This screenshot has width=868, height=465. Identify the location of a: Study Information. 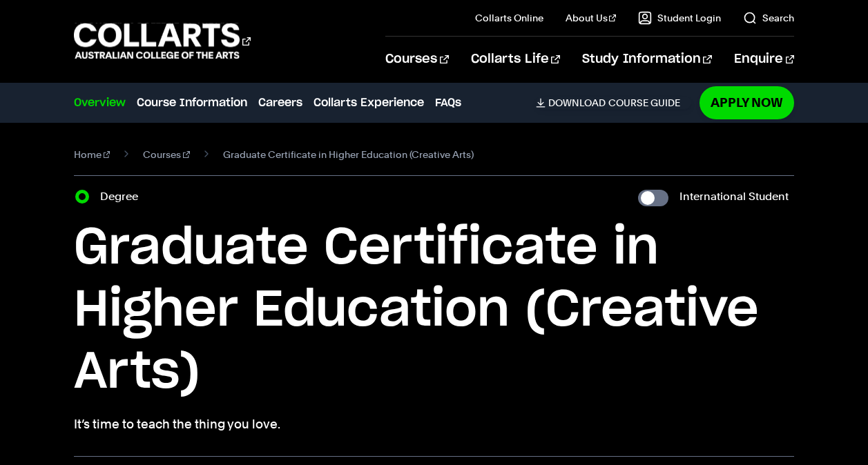
(647, 59).